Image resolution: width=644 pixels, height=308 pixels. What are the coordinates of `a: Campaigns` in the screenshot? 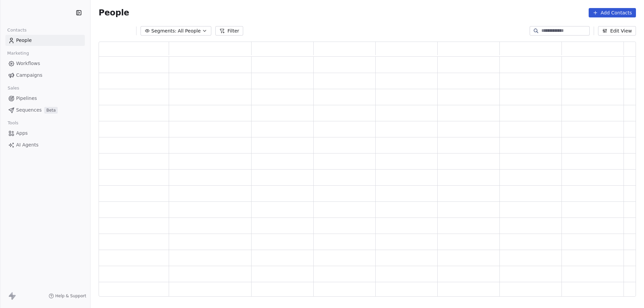 It's located at (45, 75).